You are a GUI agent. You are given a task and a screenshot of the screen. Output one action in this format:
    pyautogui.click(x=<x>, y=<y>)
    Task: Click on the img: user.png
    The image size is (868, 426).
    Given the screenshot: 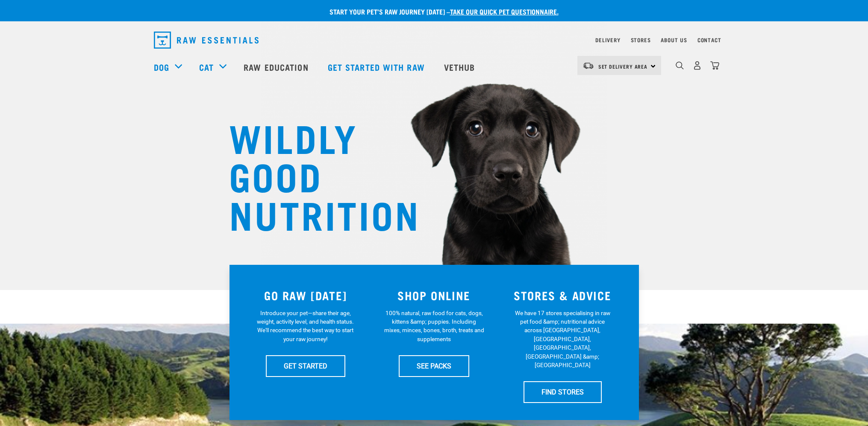 What is the action you would take?
    pyautogui.click(x=697, y=66)
    